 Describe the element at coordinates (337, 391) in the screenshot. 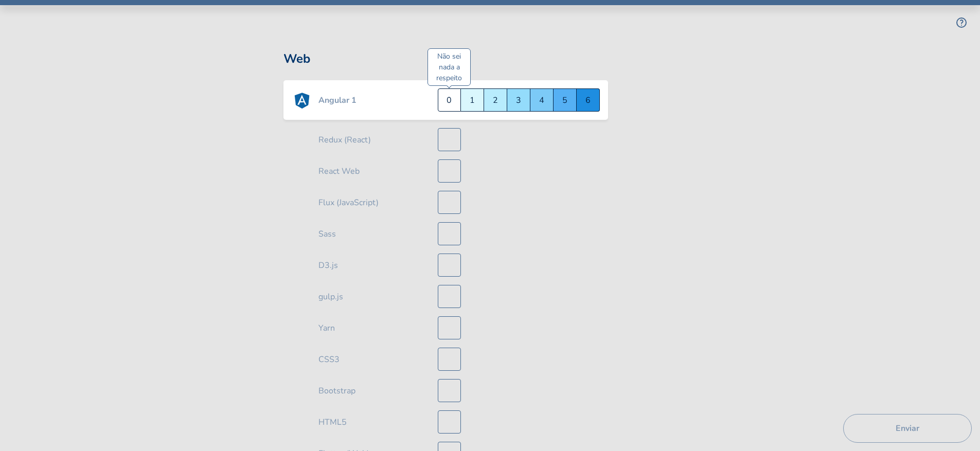

I see `label: Bootstrap` at that location.